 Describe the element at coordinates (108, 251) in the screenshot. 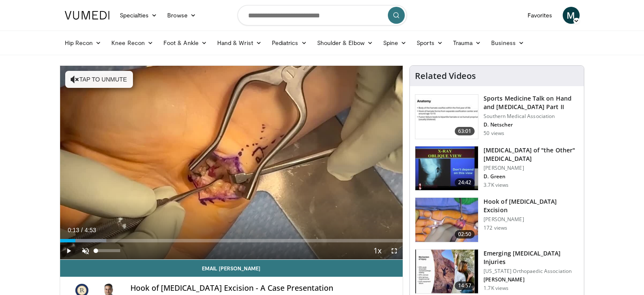

I see `div: Volume Level` at that location.